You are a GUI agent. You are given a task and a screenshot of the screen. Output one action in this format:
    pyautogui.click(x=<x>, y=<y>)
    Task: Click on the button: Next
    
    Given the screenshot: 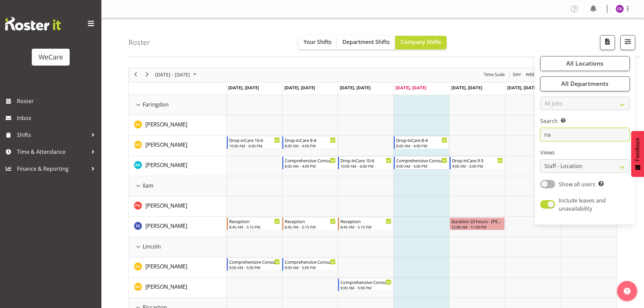 What is the action you would take?
    pyautogui.click(x=147, y=74)
    